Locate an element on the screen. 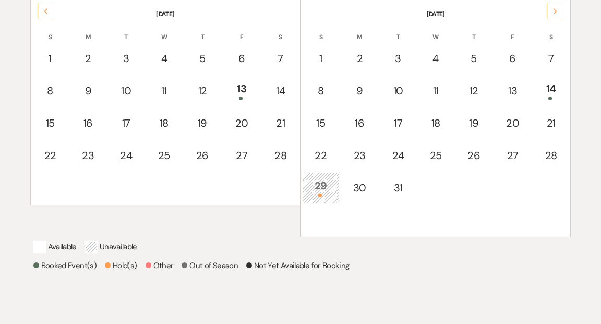 This screenshot has height=324, width=601. p: Hold(s) is located at coordinates (121, 265).